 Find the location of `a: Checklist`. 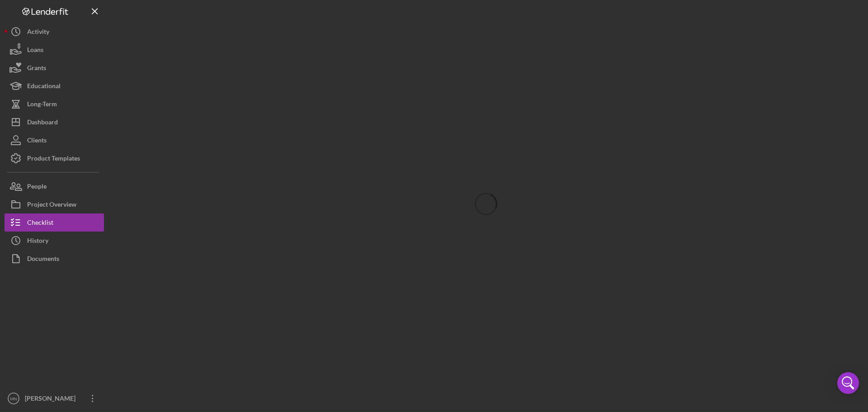

a: Checklist is located at coordinates (54, 222).